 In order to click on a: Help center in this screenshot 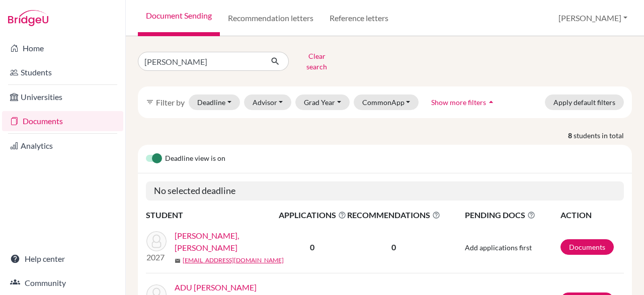, I will do `click(62, 259)`.